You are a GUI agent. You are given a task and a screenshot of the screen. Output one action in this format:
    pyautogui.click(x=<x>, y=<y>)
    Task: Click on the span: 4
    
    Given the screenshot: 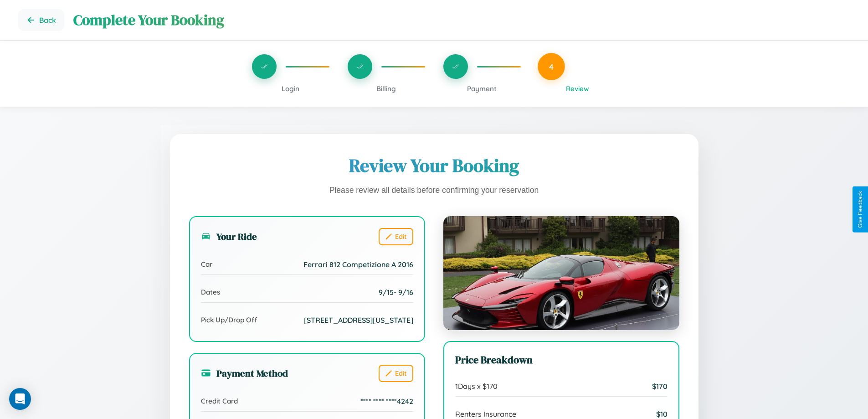 What is the action you would take?
    pyautogui.click(x=551, y=67)
    